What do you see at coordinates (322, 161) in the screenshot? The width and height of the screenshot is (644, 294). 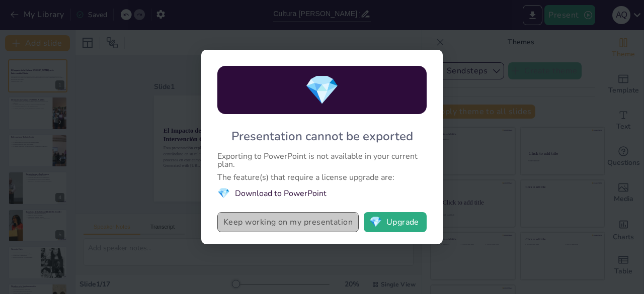 I see `div: Exporting to PowerPoint is not available in your current plan.` at bounding box center [322, 161].